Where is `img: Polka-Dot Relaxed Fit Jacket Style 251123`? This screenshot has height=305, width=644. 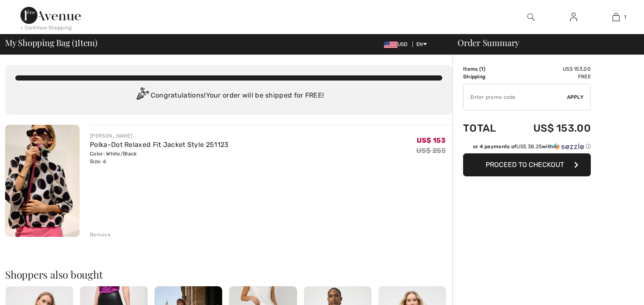
img: Polka-Dot Relaxed Fit Jacket Style 251123 is located at coordinates (42, 181).